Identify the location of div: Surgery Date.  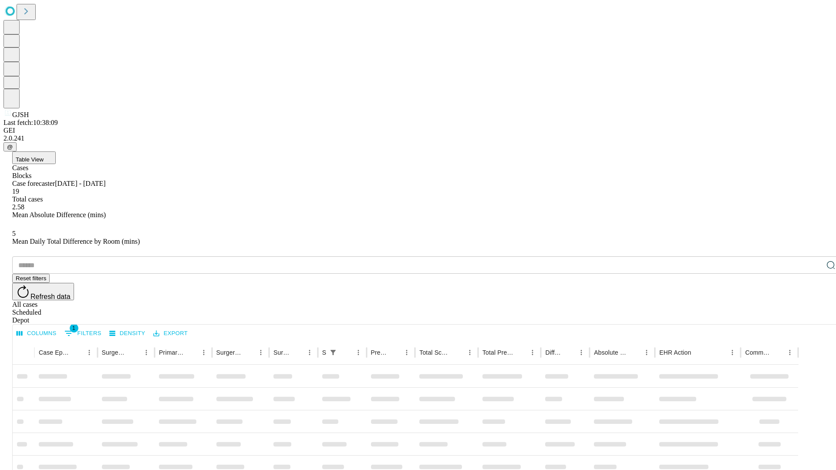
(282, 353).